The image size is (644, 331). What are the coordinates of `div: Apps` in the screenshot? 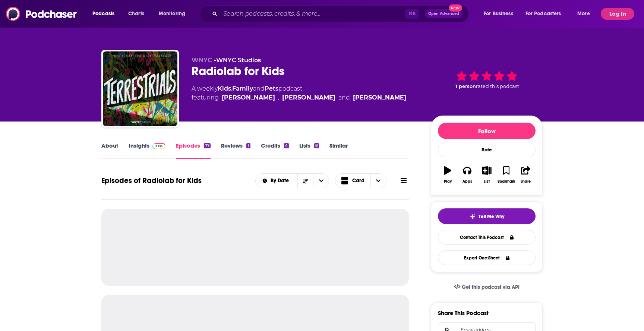 It's located at (467, 181).